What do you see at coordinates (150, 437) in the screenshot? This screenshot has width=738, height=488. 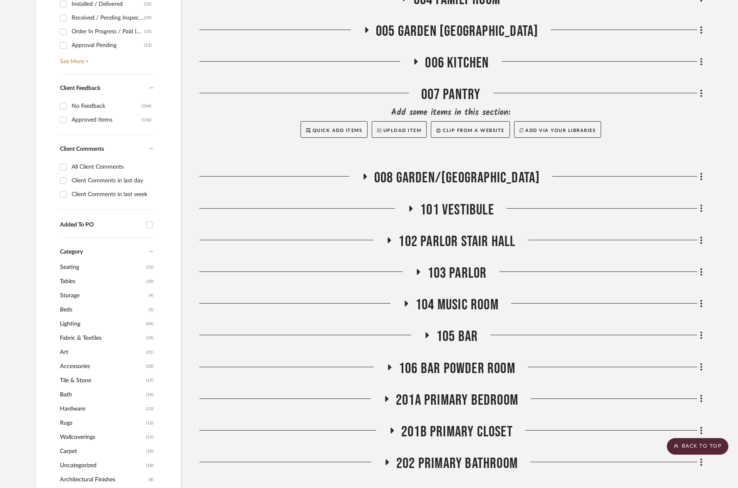 I see `span: (11)` at bounding box center [150, 437].